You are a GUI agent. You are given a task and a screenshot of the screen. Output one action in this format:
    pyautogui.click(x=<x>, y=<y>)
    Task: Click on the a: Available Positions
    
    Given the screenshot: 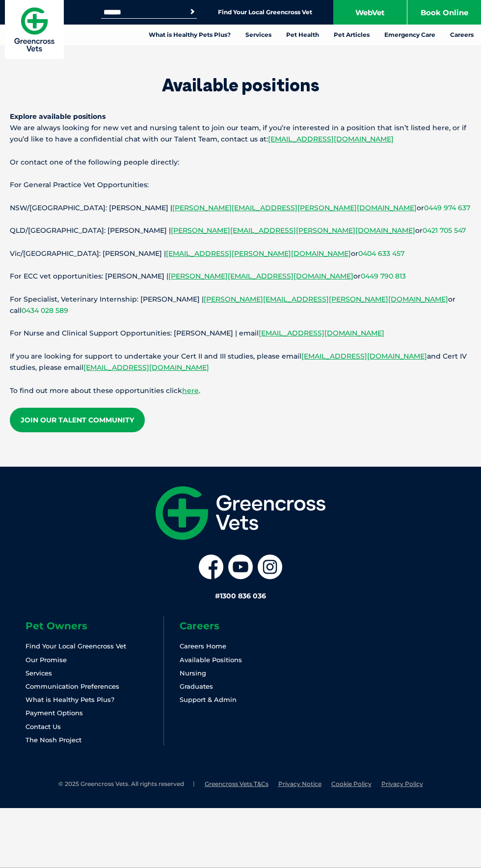 What is the action you would take?
    pyautogui.click(x=211, y=659)
    